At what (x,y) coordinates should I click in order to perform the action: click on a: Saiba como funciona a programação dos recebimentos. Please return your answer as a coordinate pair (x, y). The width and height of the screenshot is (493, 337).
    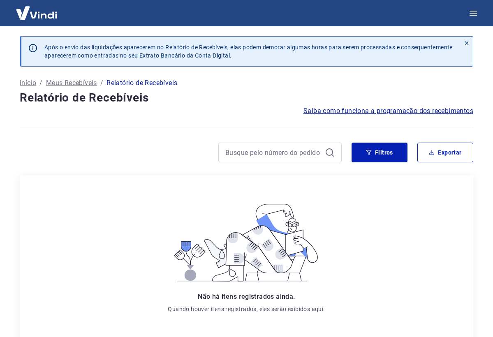
    Looking at the image, I should click on (388, 111).